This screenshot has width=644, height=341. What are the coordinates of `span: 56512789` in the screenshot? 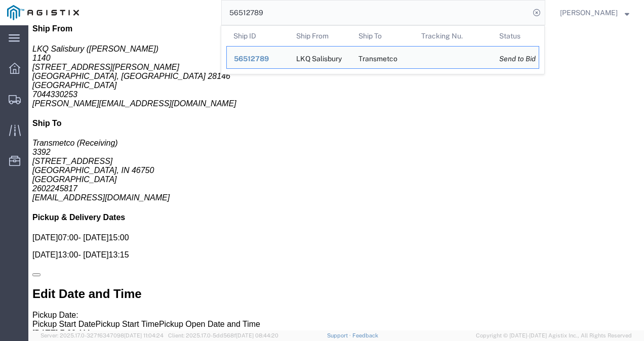 It's located at (251, 59).